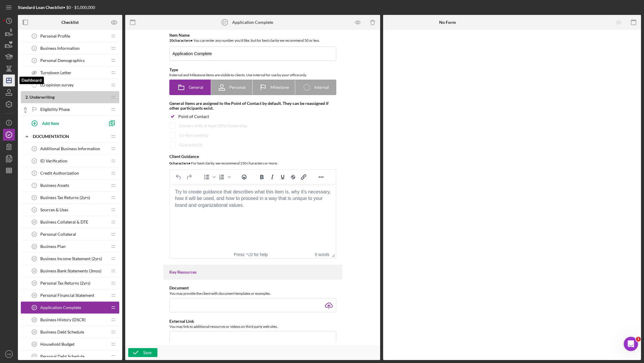 The width and height of the screenshot is (644, 363). Describe the element at coordinates (251, 254) in the screenshot. I see `div: Press ⌥0 for help` at that location.